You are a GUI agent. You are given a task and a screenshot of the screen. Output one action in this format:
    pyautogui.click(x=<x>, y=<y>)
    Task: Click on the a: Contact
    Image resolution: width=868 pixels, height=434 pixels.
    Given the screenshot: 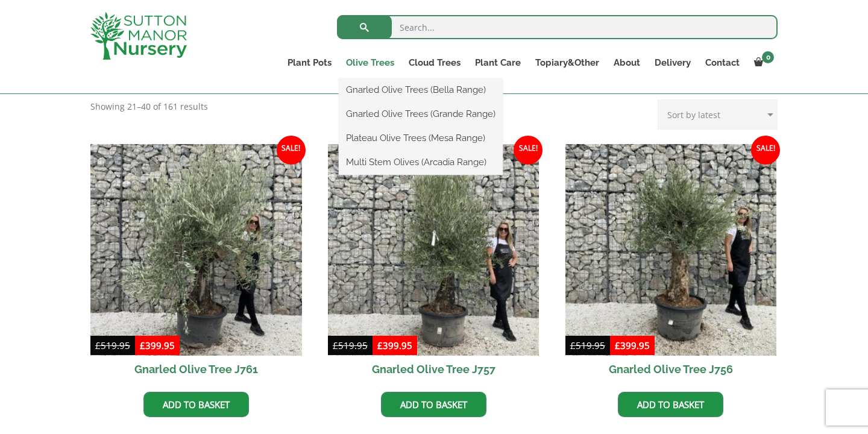 What is the action you would take?
    pyautogui.click(x=722, y=63)
    